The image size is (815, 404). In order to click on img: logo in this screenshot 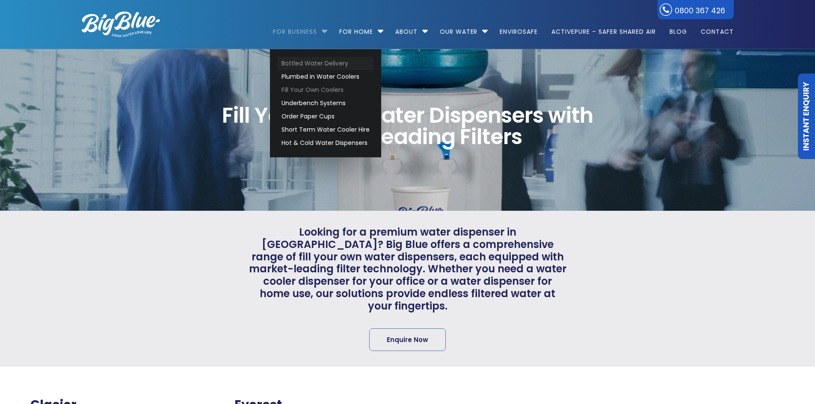, I will do `click(121, 24)`.